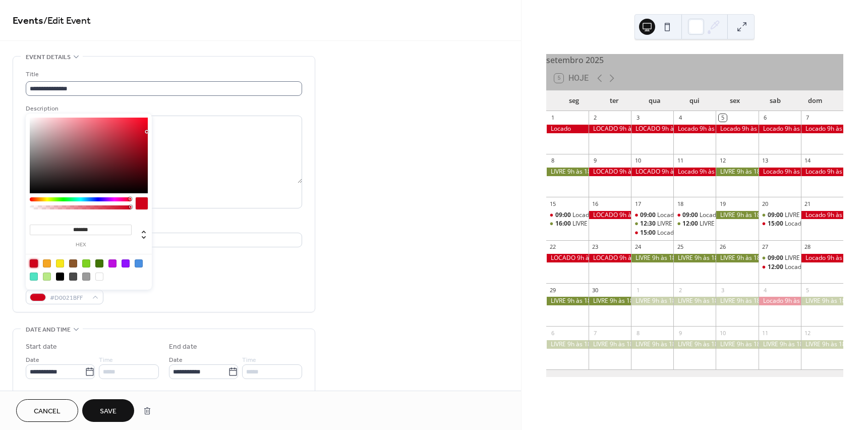 The width and height of the screenshot is (868, 430). What do you see at coordinates (27, 21) in the screenshot?
I see `a: Events` at bounding box center [27, 21].